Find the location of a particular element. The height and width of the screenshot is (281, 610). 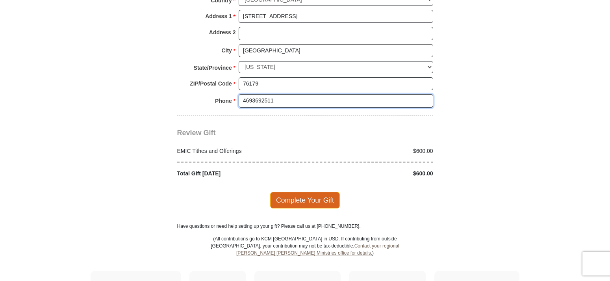

strong: Address 2 is located at coordinates (222, 32).